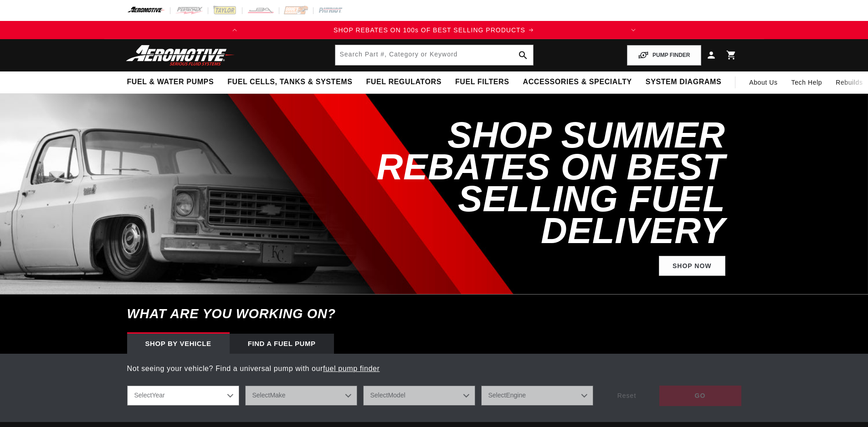 The width and height of the screenshot is (868, 427). What do you see at coordinates (434, 368) in the screenshot?
I see `p: Not seeing your vehicle? Find a universal pump with our` at bounding box center [434, 368].